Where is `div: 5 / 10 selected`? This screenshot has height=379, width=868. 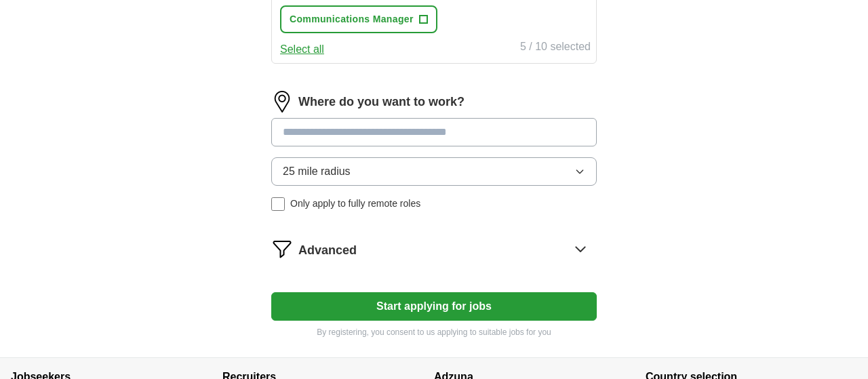
div: 5 / 10 selected is located at coordinates (556, 48).